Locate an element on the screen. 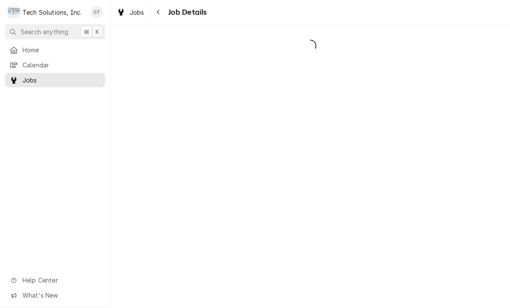 The height and width of the screenshot is (308, 510). span: Calendar is located at coordinates (61, 65).